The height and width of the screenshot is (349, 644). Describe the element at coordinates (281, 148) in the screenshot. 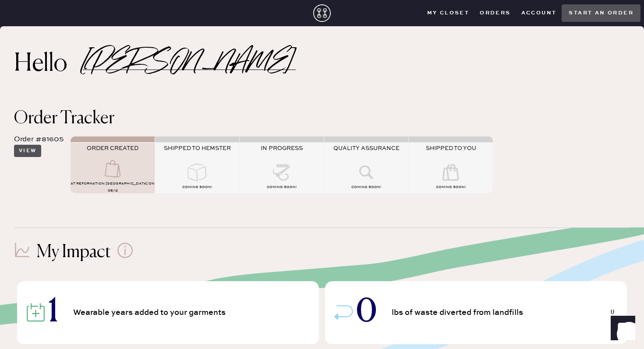

I see `span: IN PROGRESS` at that location.